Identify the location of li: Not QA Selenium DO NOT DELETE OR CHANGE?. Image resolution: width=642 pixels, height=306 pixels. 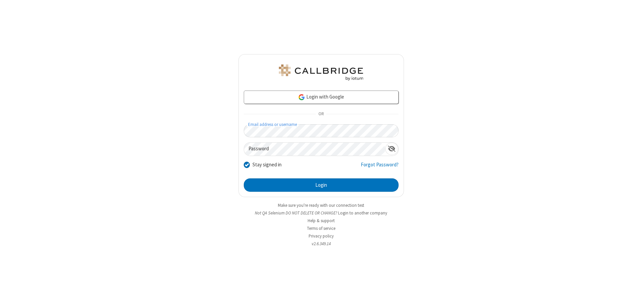
(321, 213).